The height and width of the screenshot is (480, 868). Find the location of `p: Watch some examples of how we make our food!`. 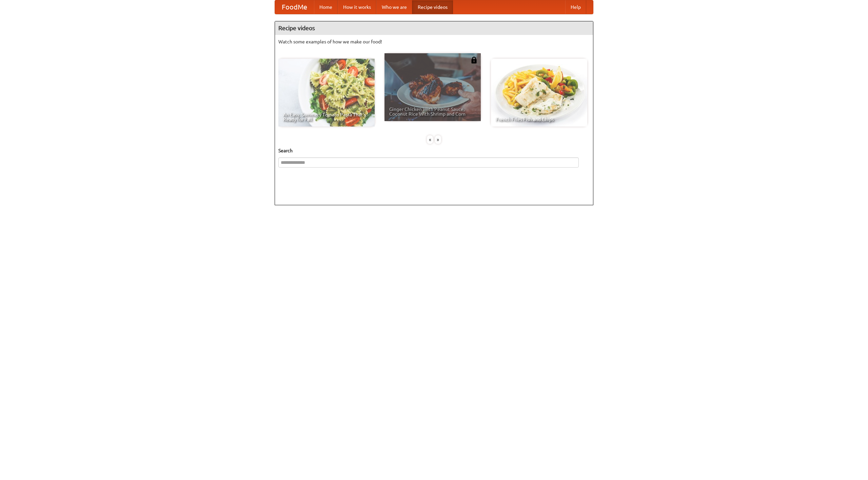

p: Watch some examples of how we make our food! is located at coordinates (434, 42).